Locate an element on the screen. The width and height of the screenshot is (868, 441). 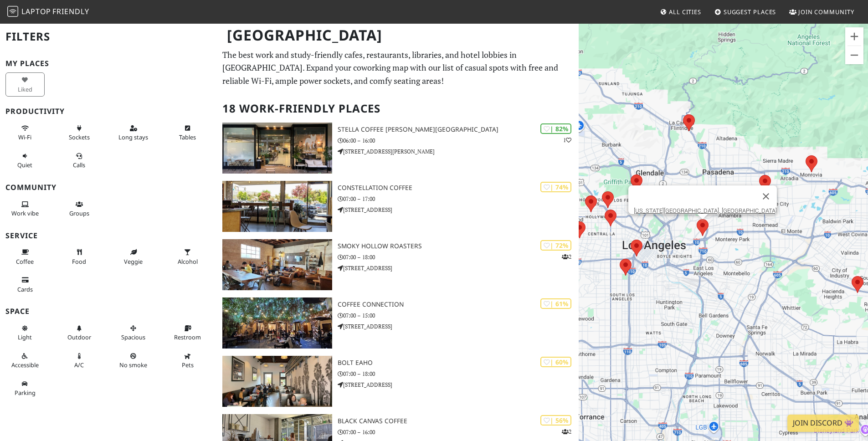
span: Parking is located at coordinates (25, 393).